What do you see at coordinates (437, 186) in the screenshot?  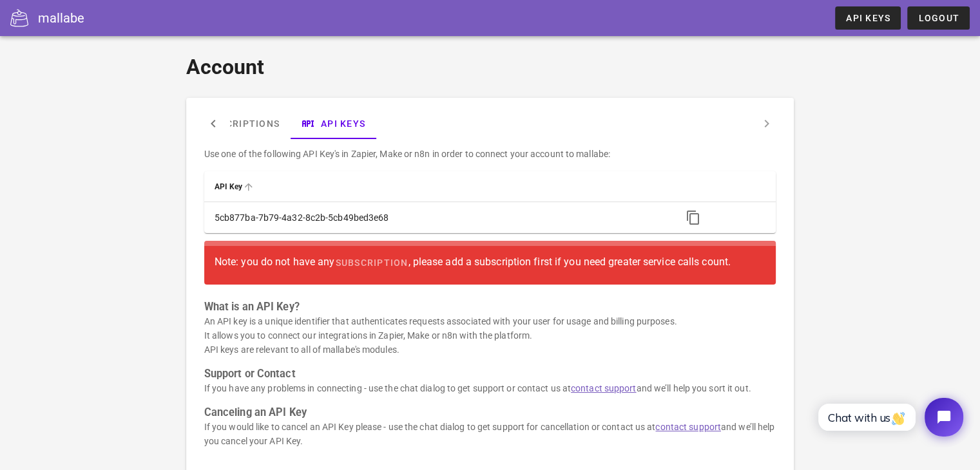 I see `th: API Key: Not sorted. Activate to sort ascending.` at bounding box center [437, 186].